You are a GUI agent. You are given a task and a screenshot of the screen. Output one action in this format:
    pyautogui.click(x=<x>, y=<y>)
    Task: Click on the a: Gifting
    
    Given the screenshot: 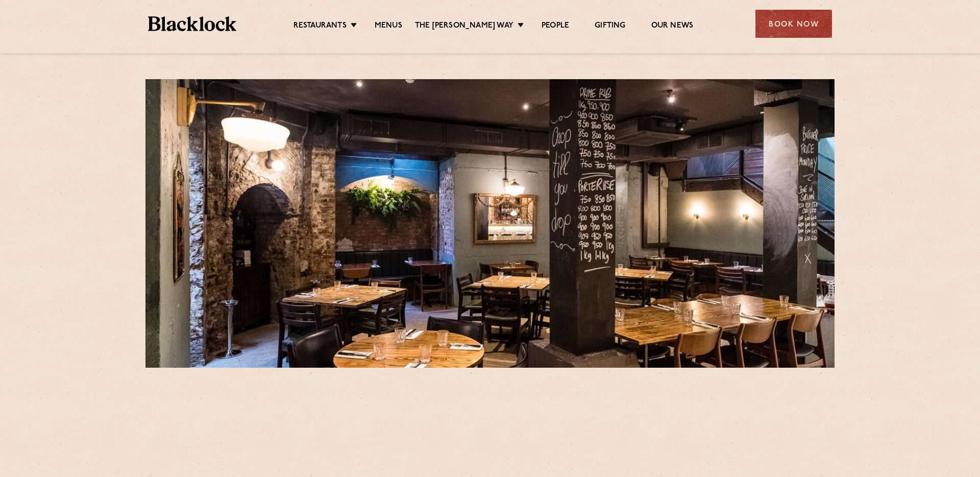 What is the action you would take?
    pyautogui.click(x=610, y=27)
    